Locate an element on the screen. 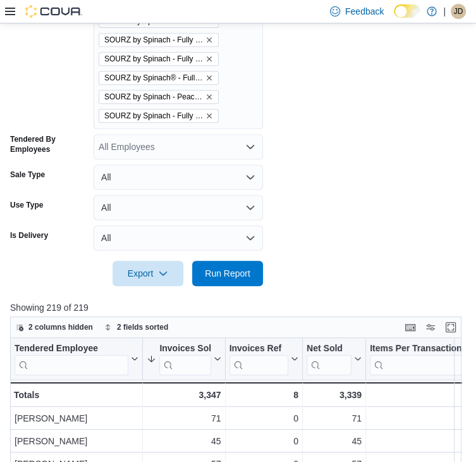 This screenshot has width=476, height=462. span: Run Report is located at coordinates (228, 273).